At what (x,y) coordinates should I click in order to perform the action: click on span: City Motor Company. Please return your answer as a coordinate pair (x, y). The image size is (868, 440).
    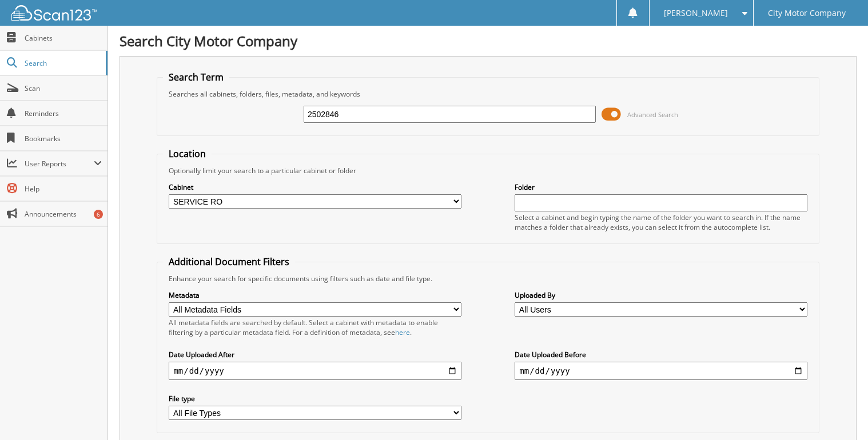
    Looking at the image, I should click on (806, 13).